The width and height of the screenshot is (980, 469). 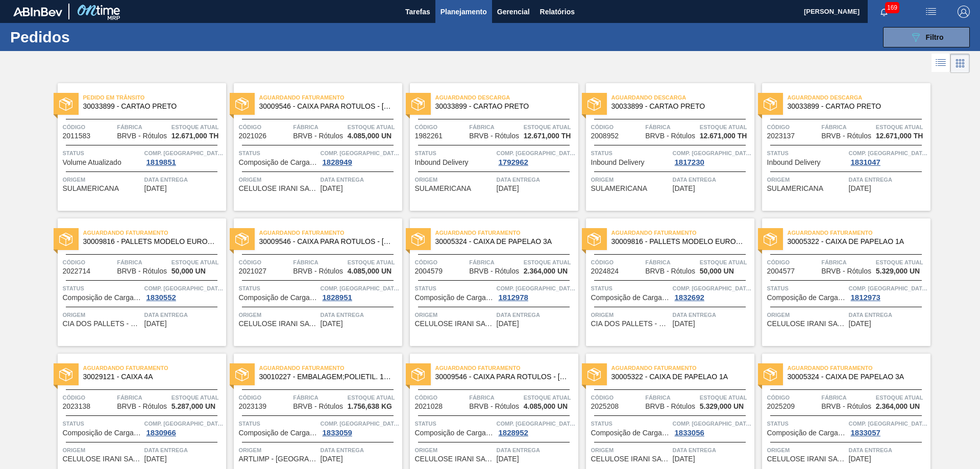 I want to click on img: Logout, so click(x=964, y=11).